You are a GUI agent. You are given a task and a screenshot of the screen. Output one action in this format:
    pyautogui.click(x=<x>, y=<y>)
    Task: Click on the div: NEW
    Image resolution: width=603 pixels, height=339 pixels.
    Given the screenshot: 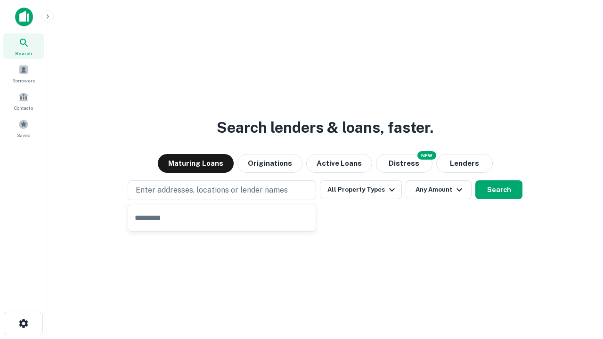 What is the action you would take?
    pyautogui.click(x=427, y=156)
    